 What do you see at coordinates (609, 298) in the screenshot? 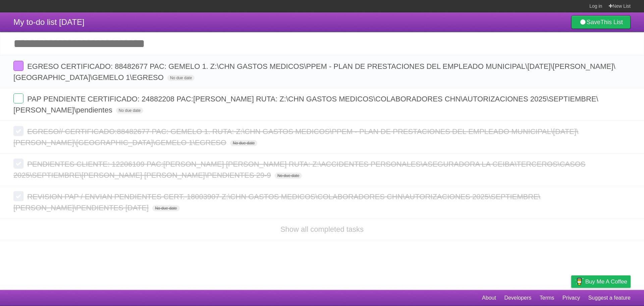
I see `a: Suggest a feature` at bounding box center [609, 298].